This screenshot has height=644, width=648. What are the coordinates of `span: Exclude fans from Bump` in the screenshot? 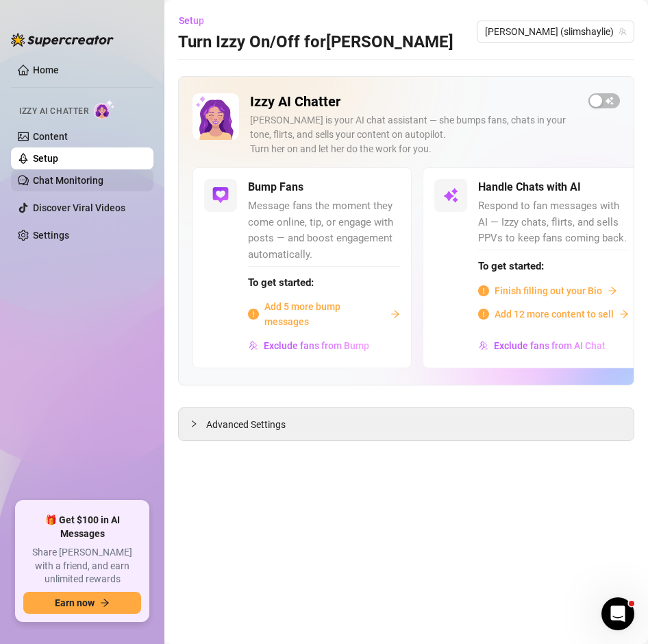 It's located at (316, 346).